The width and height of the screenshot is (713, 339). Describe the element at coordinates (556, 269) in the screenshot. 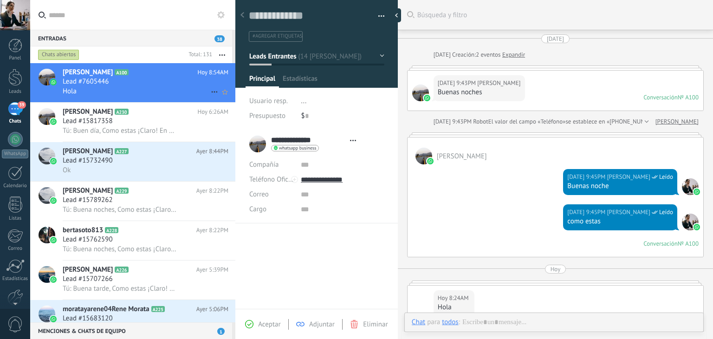

I see `div: Hoy` at that location.